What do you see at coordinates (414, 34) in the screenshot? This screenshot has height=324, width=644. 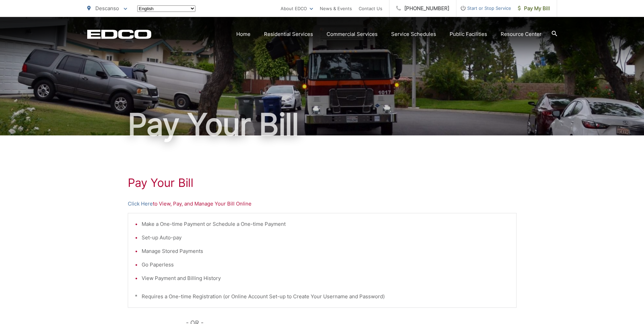 I see `a: Service Schedules` at bounding box center [414, 34].